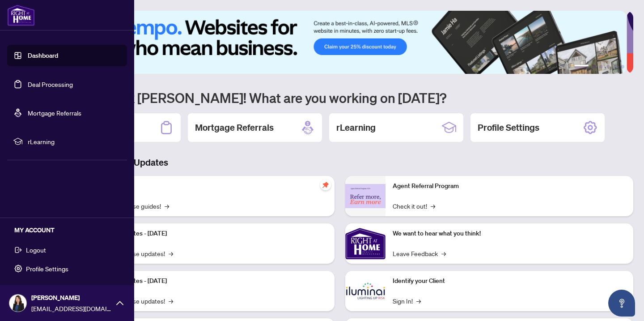  What do you see at coordinates (75, 142) in the screenshot?
I see `span: rLearning` at bounding box center [75, 142].